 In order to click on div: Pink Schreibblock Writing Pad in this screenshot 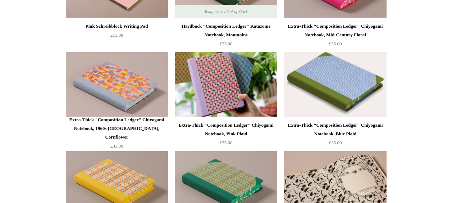, I will do `click(117, 26)`.